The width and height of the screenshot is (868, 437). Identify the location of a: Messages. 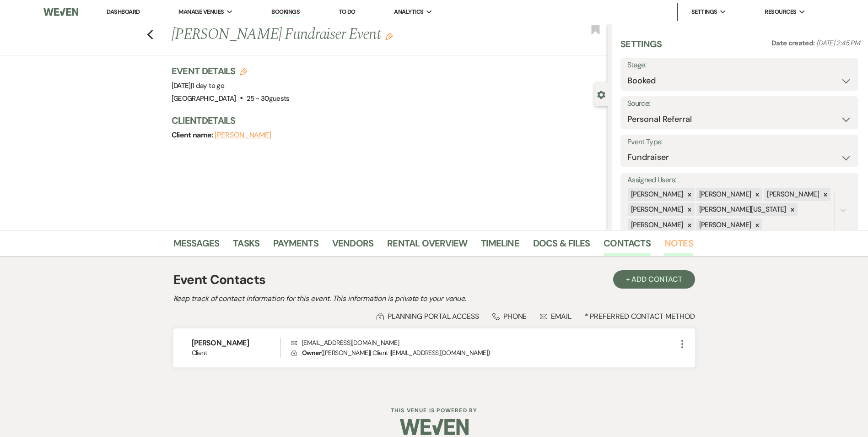
(196, 246).